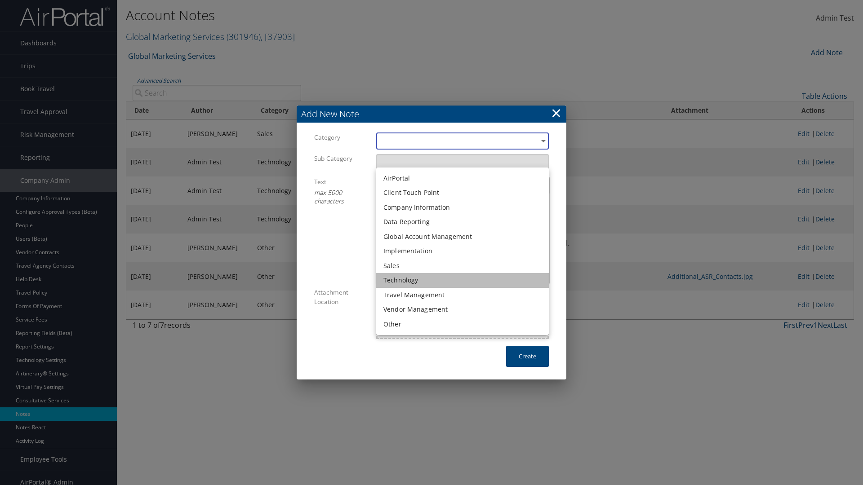 This screenshot has height=485, width=863. Describe the element at coordinates (463, 251) in the screenshot. I see `li: Implementation` at that location.